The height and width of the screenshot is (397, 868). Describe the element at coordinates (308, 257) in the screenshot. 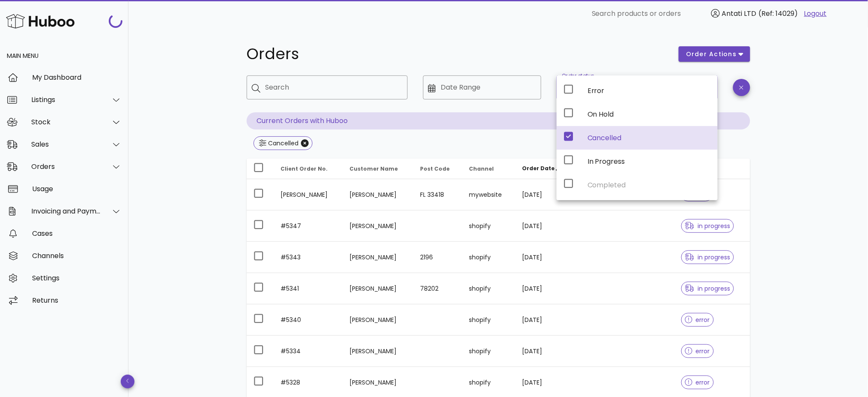

I see `td: #5343` at that location.